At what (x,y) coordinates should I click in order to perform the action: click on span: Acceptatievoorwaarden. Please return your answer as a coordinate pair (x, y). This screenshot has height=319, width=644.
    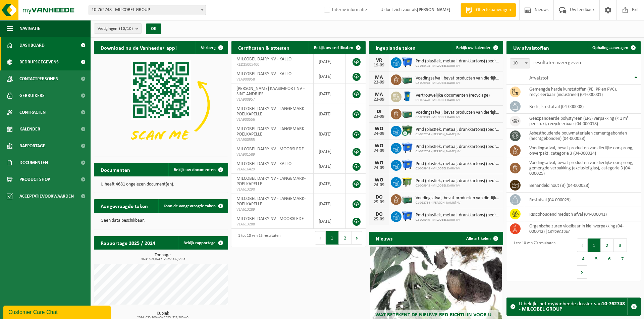
    Looking at the image, I should click on (46, 196).